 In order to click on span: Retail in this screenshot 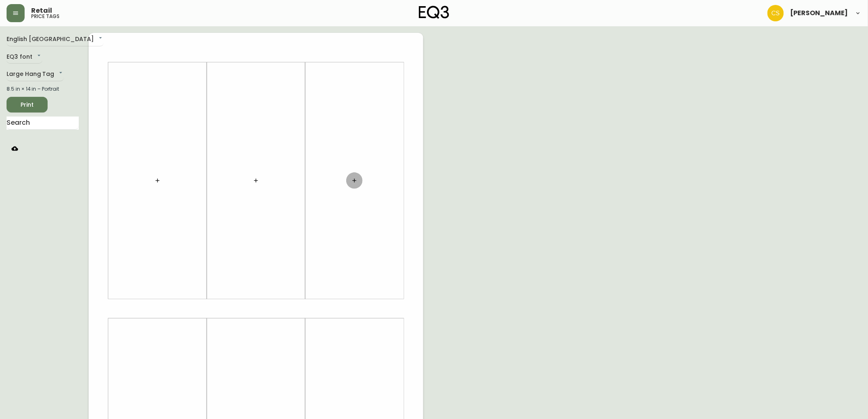, I will do `click(41, 11)`.